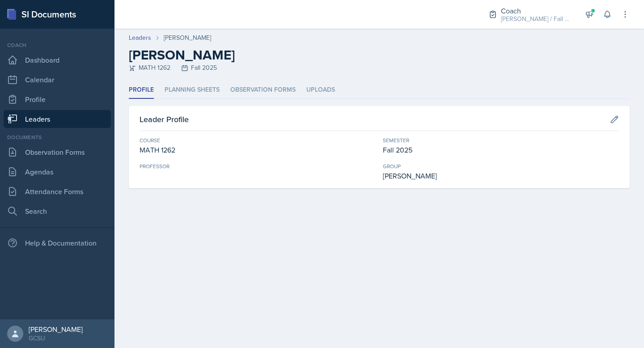  What do you see at coordinates (57, 192) in the screenshot?
I see `a: Attendance Forms` at bounding box center [57, 192].